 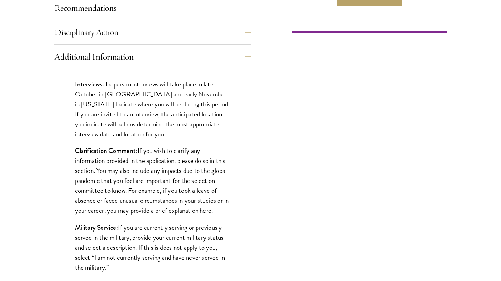 What do you see at coordinates (90, 84) in the screenshot?
I see `strong: Interviews:` at bounding box center [90, 84].